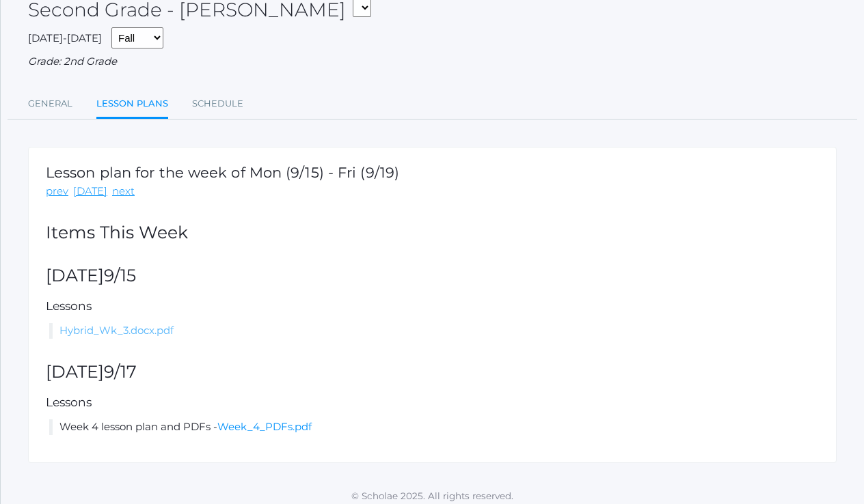 The height and width of the screenshot is (504, 864). Describe the element at coordinates (217, 104) in the screenshot. I see `a: Schedule` at that location.